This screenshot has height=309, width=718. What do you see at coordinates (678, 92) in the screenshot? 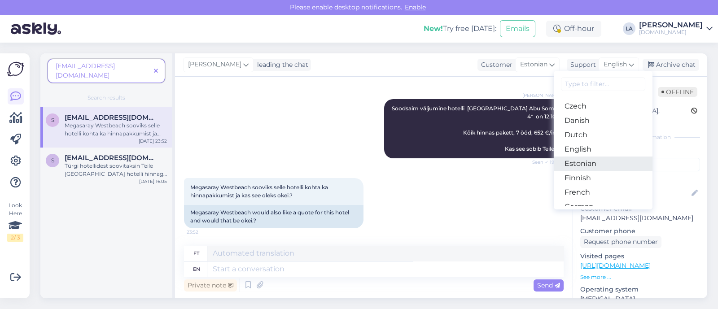
I see `span: Offline` at bounding box center [678, 92].